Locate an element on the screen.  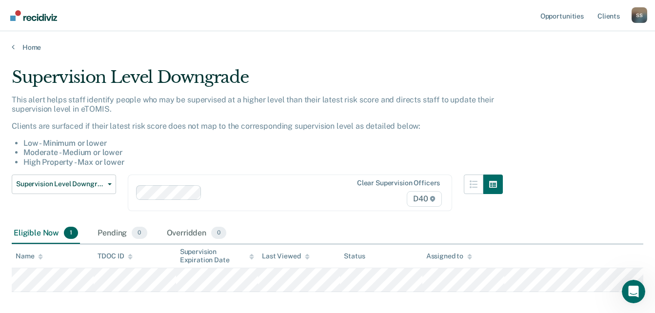
a: Home is located at coordinates (327, 47).